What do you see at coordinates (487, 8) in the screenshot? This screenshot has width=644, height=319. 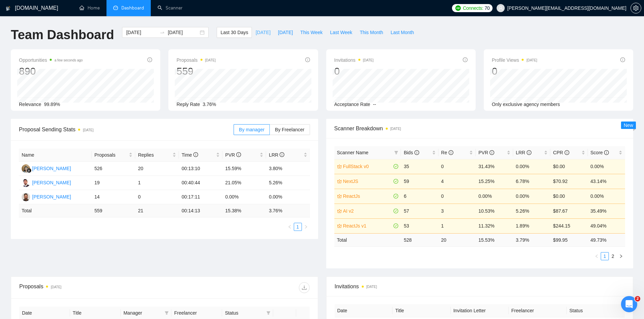 I see `span: 70` at bounding box center [487, 8].